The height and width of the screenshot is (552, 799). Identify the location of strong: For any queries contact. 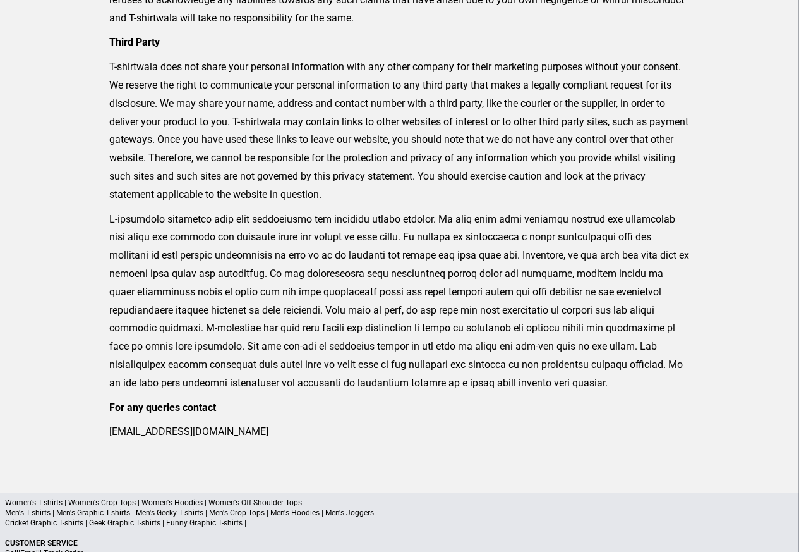
(162, 407).